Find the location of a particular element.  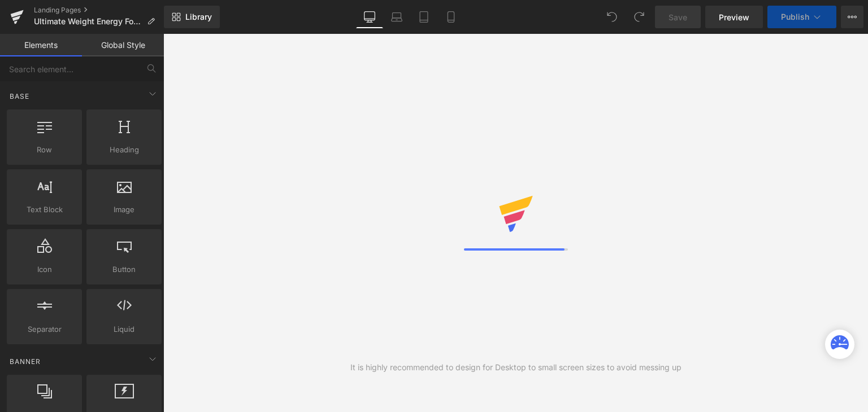

span: Ultimate Weight Energy Formula - AMAN is located at coordinates (88, 22).